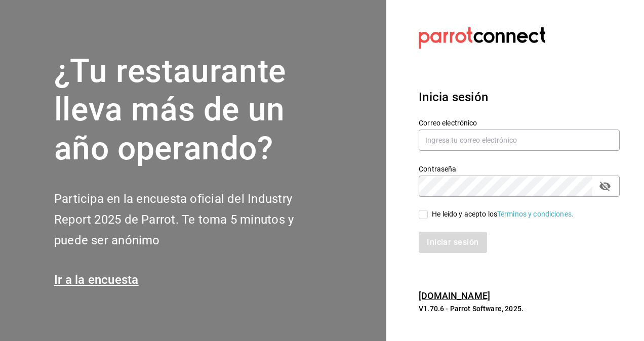  What do you see at coordinates (605, 186) in the screenshot?
I see `button: passwordField` at bounding box center [605, 186].